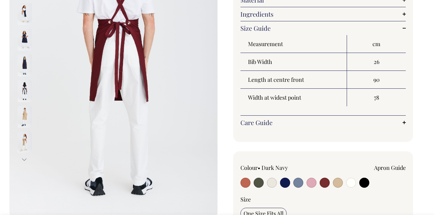  What do you see at coordinates (376, 80) in the screenshot?
I see `td: 90` at bounding box center [376, 80].